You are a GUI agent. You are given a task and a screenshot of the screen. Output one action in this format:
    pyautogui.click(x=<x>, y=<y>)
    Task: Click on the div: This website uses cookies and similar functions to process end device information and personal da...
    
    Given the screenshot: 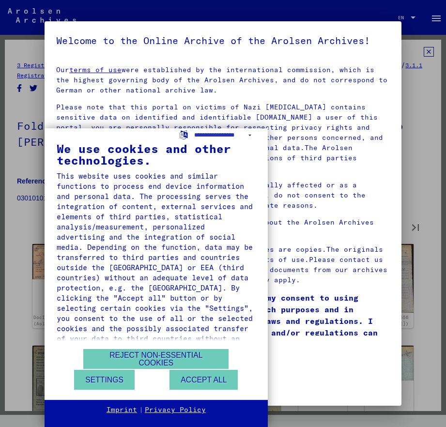 What is the action you would take?
    pyautogui.click(x=156, y=262)
    